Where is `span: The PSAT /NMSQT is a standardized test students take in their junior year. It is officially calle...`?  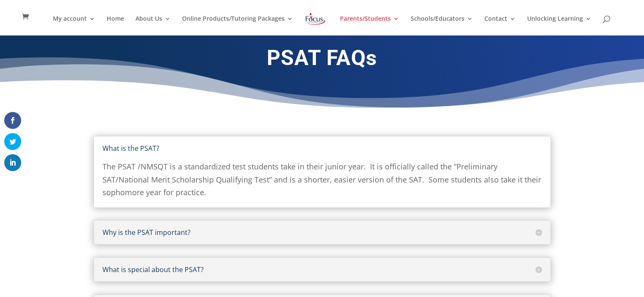
span: The PSAT /NMSQT is a standardized test students take in their junior year. It is officially calle... is located at coordinates (322, 179).